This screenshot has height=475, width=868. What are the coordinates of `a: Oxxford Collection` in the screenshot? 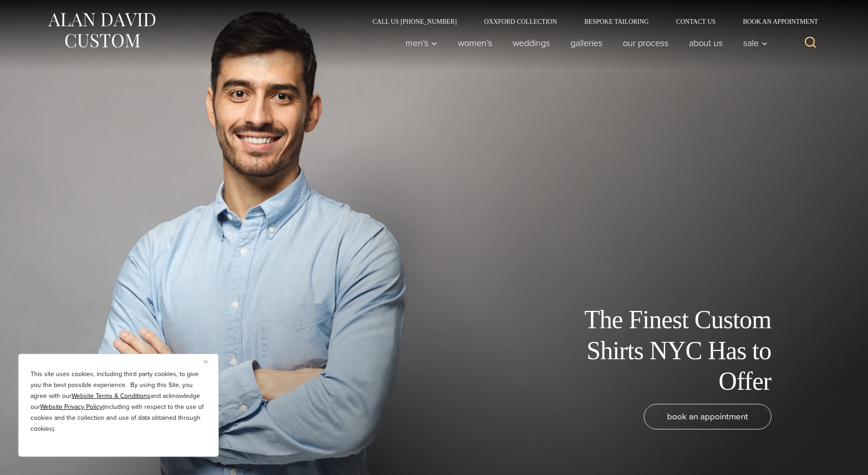 It's located at (521, 21).